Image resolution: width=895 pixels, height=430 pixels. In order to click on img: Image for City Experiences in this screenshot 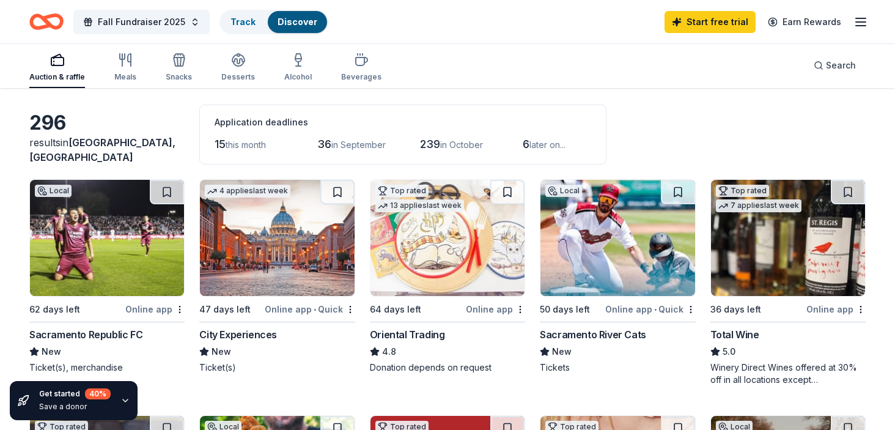, I will do `click(277, 238)`.